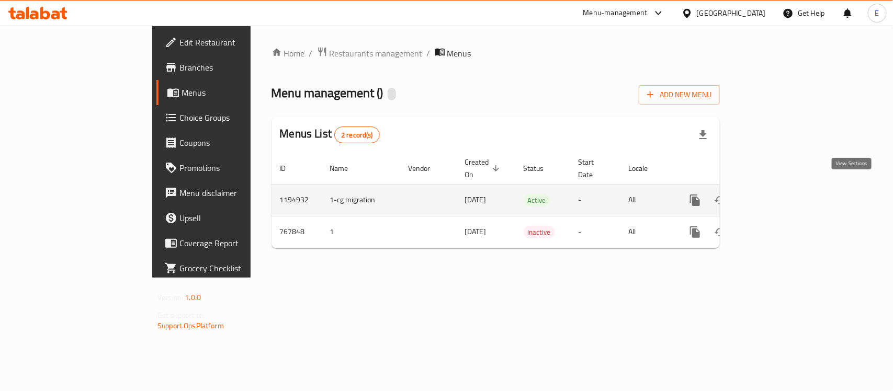 Image resolution: width=893 pixels, height=391 pixels. Describe the element at coordinates (539, 232) in the screenshot. I see `span: Inactive` at that location.